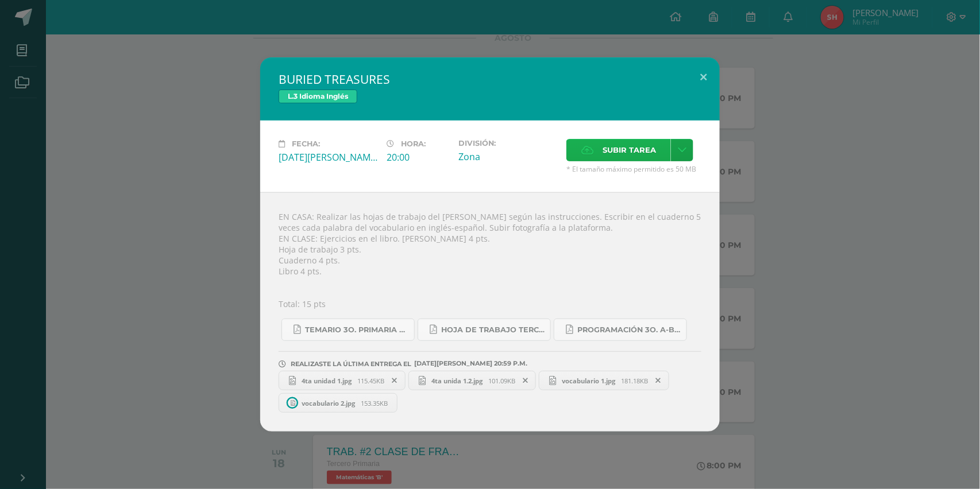 The height and width of the screenshot is (489, 980). What do you see at coordinates (484, 329) in the screenshot?
I see `a: Hoja de trabajo TERCERO1.pdf` at bounding box center [484, 329].